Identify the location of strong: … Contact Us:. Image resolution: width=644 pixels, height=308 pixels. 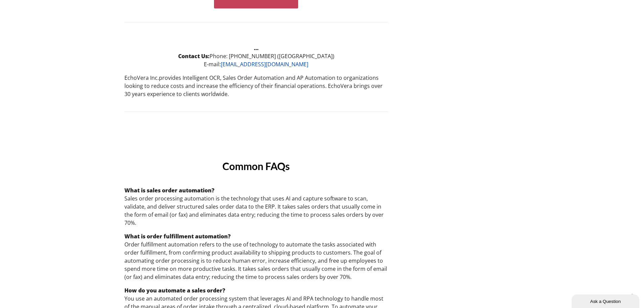
(219, 52).